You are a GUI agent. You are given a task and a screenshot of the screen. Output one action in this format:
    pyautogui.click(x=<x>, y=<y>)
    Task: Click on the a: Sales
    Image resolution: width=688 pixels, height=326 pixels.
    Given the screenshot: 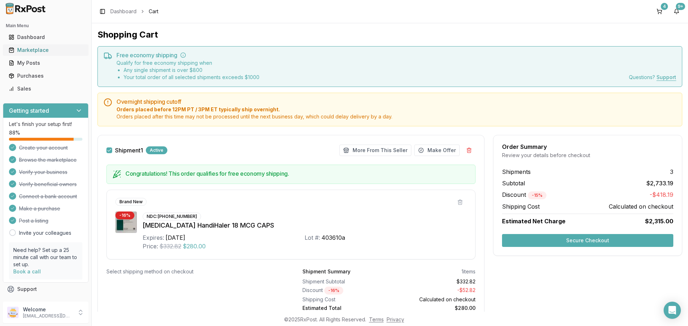 What is the action you would take?
    pyautogui.click(x=46, y=89)
    